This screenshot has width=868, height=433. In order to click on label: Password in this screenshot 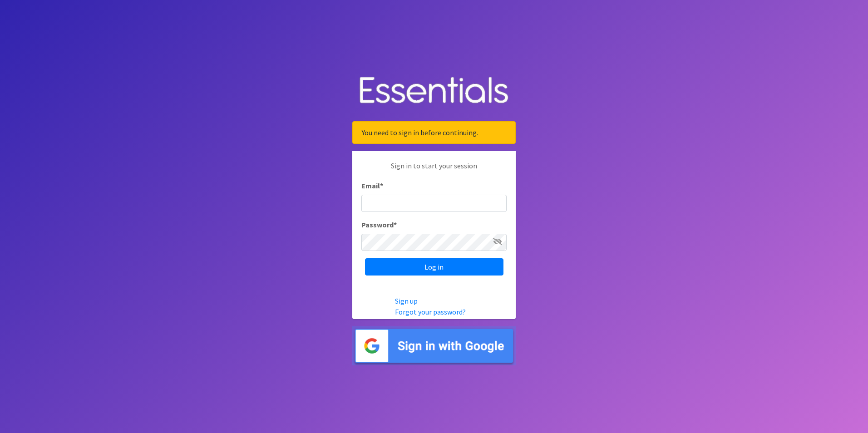, I will do `click(379, 224)`.